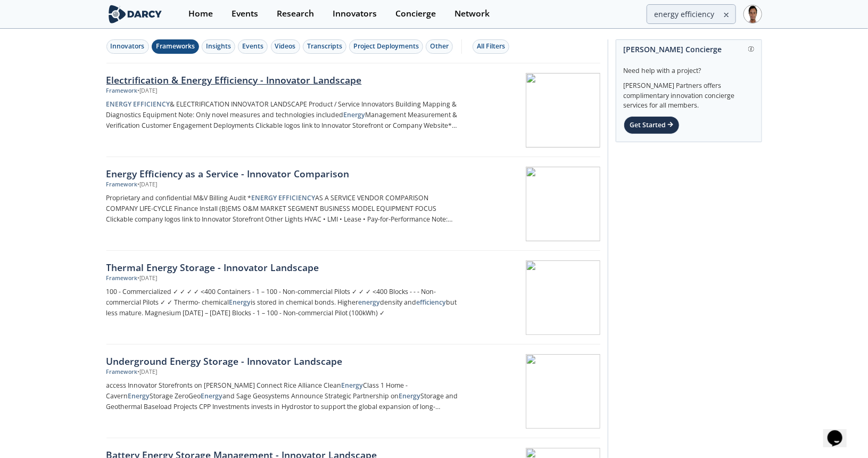 The height and width of the screenshot is (458, 868). I want to click on div: Thermal Energy Storage - Innovator Landscape, so click(283, 268).